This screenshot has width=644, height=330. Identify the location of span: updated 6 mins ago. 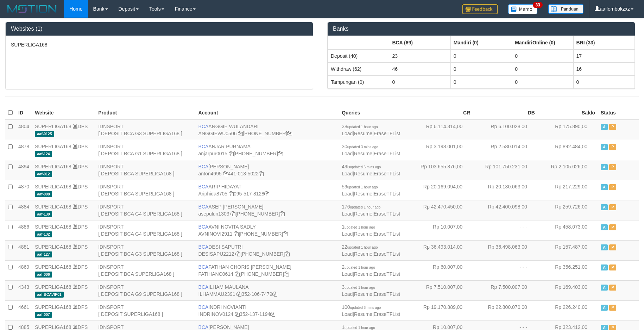
(366, 167).